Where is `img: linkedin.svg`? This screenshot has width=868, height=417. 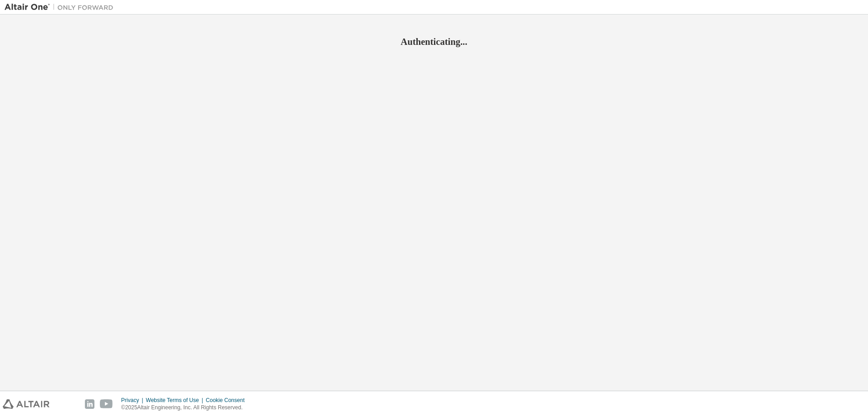 img: linkedin.svg is located at coordinates (89, 404).